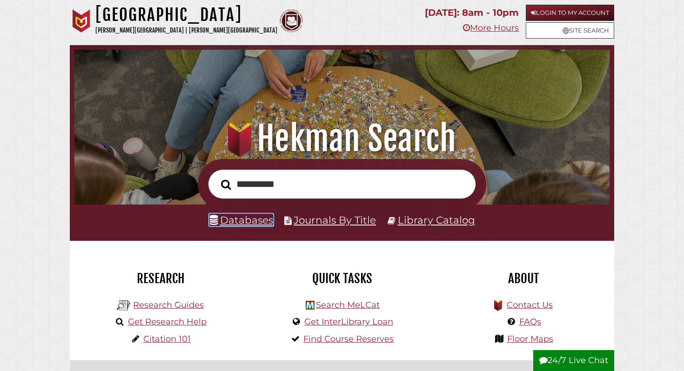 Image resolution: width=684 pixels, height=371 pixels. Describe the element at coordinates (570, 30) in the screenshot. I see `a: Site Search` at that location.